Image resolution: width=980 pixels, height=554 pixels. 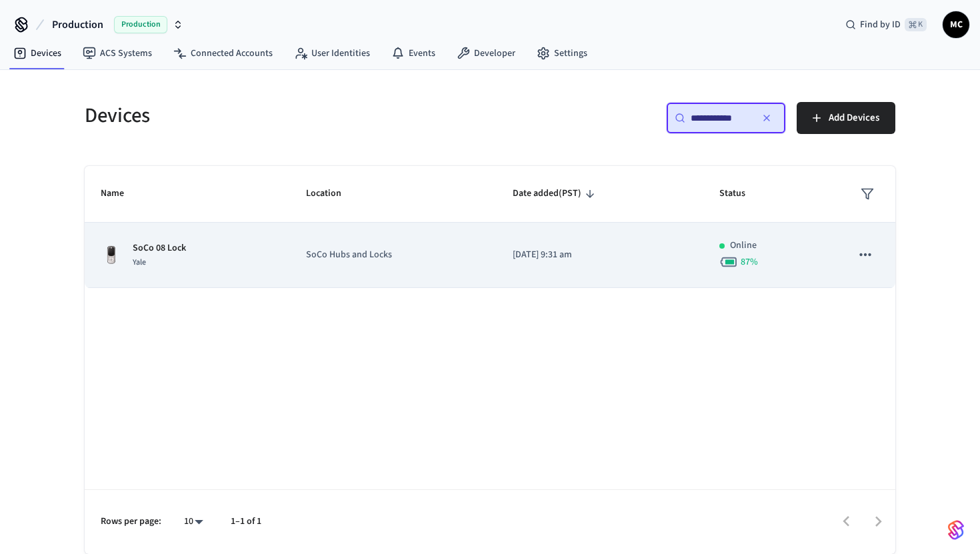 I want to click on a: Settings, so click(x=562, y=53).